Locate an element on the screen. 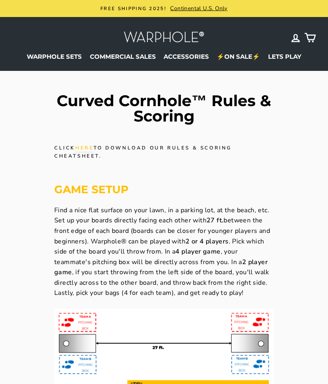 Image resolution: width=328 pixels, height=384 pixels. span: Click to download our rules & scoring cheatsheet. is located at coordinates (143, 152).